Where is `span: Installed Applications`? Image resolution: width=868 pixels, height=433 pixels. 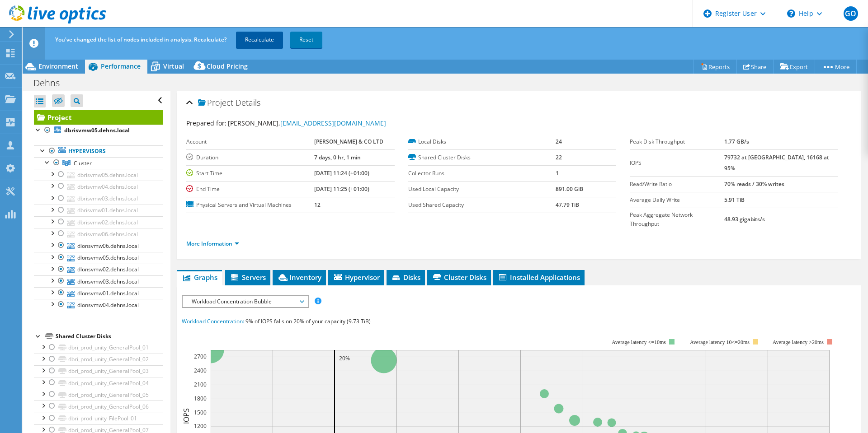
span: Installed Applications is located at coordinates (539, 277).